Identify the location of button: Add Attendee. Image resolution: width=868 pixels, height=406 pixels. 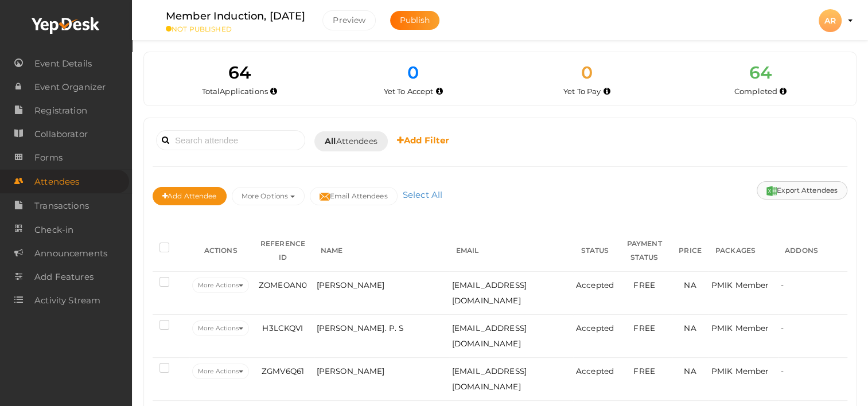
(189, 196).